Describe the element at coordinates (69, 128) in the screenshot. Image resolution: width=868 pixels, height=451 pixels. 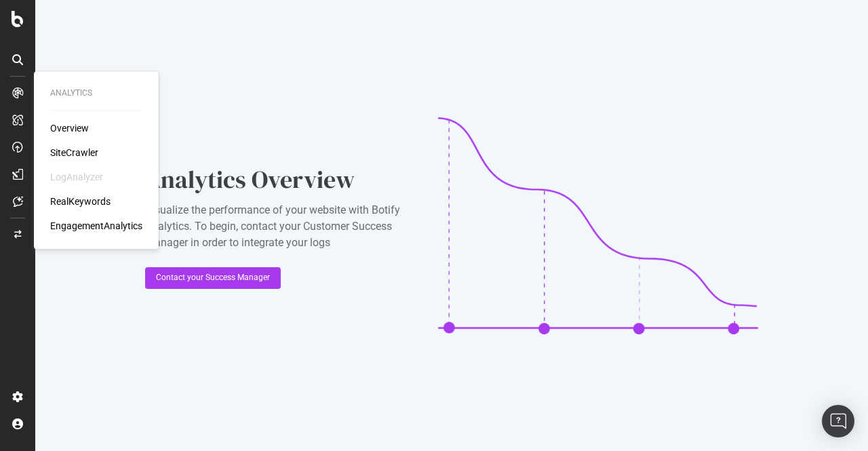
I see `a: Overview` at that location.